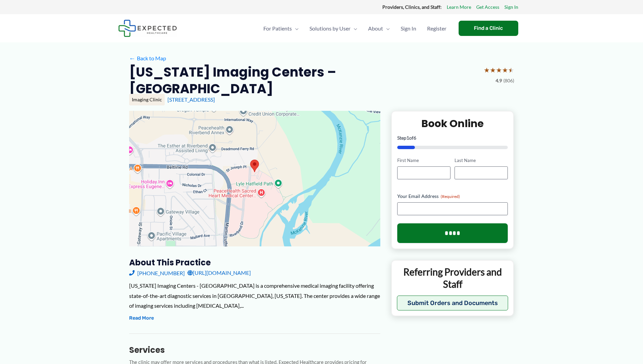 This screenshot has width=643, height=364. I want to click on span: Solutions by User, so click(330, 28).